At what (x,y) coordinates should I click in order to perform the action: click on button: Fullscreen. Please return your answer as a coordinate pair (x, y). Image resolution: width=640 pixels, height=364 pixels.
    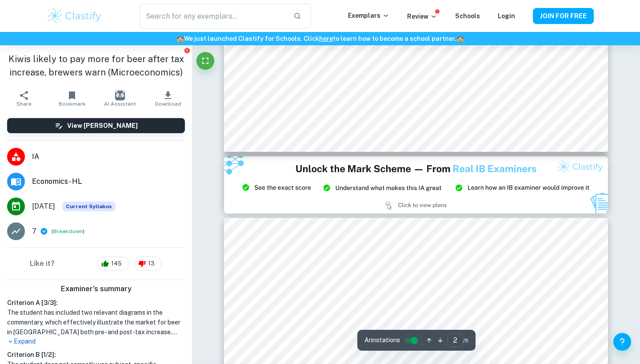
    Looking at the image, I should click on (205, 61).